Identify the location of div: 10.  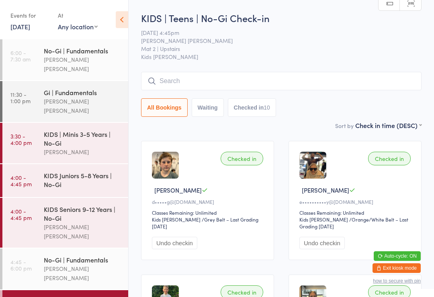
(267, 108).